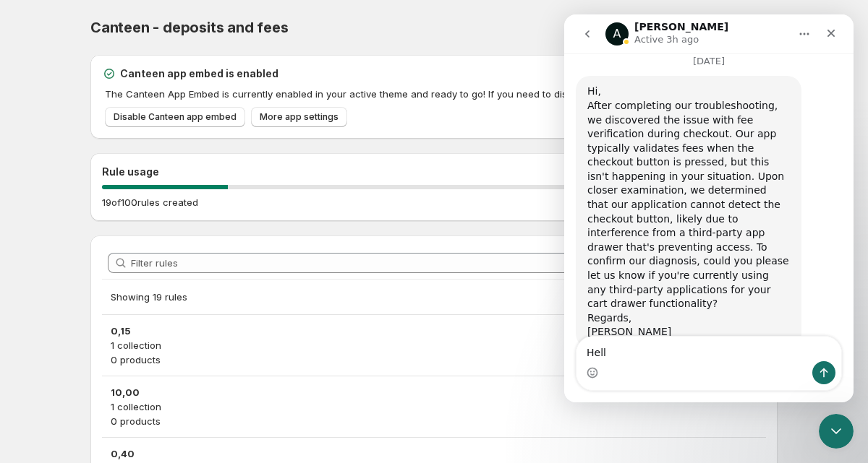 This screenshot has width=868, height=463. Describe the element at coordinates (176, 118) in the screenshot. I see `span: Disable Canteen app embed` at that location.